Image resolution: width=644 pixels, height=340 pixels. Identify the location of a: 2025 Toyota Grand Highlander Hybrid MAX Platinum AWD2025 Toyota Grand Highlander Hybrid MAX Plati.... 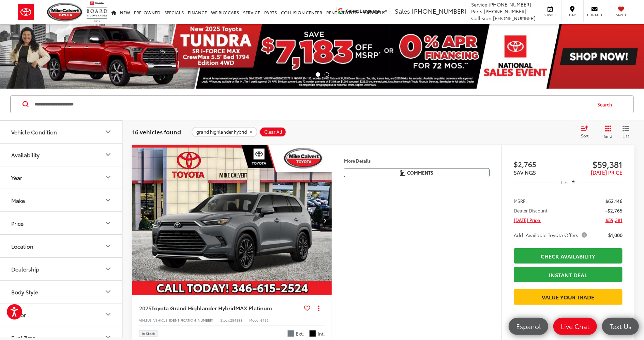
(232, 220).